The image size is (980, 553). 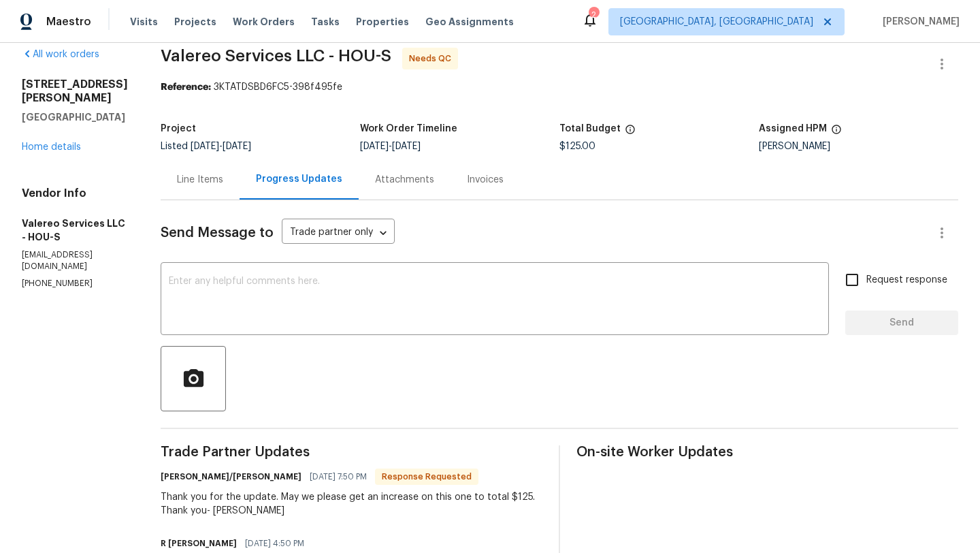 What do you see at coordinates (217, 233) in the screenshot?
I see `span: Send Message to` at bounding box center [217, 233].